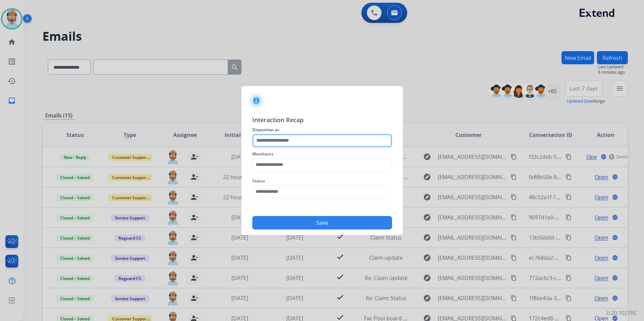 The width and height of the screenshot is (644, 321). What do you see at coordinates (322, 222) in the screenshot?
I see `button: Save` at bounding box center [322, 222].